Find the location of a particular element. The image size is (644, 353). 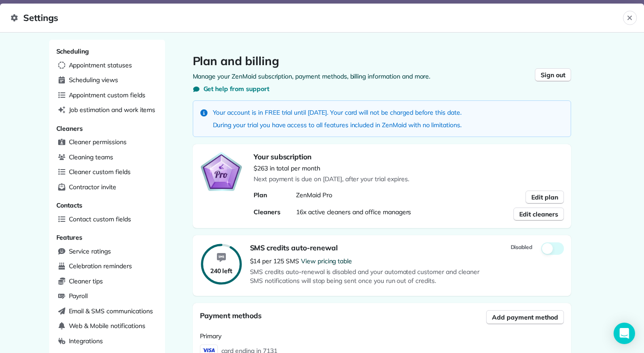

span: Primary is located at coordinates (211, 336).